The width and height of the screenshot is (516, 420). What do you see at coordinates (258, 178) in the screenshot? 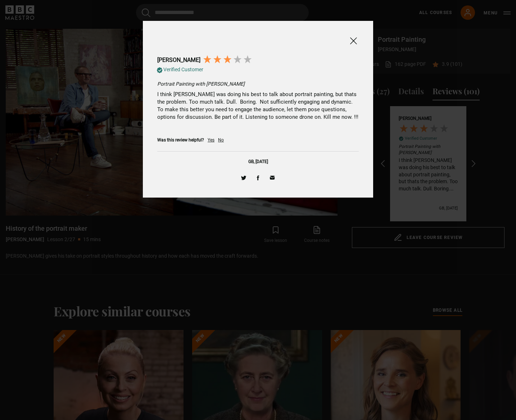
I see `span: Share on Facebook` at bounding box center [258, 178].